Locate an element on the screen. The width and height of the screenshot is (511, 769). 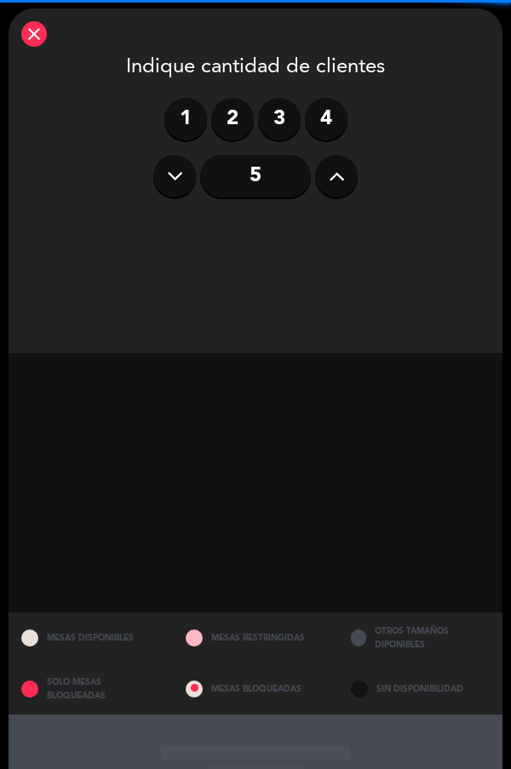
div: OTROS TAMAÑOS DIPONIBLES is located at coordinates (419, 638).